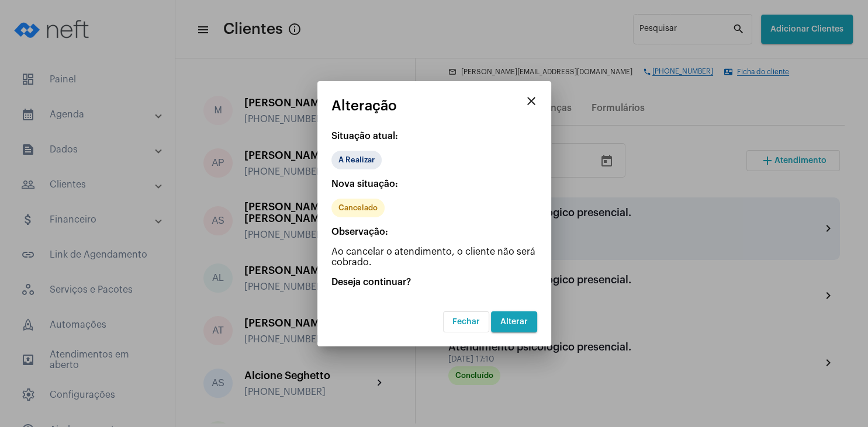 The width and height of the screenshot is (868, 427). Describe the element at coordinates (531, 101) in the screenshot. I see `mat-icon: close` at that location.